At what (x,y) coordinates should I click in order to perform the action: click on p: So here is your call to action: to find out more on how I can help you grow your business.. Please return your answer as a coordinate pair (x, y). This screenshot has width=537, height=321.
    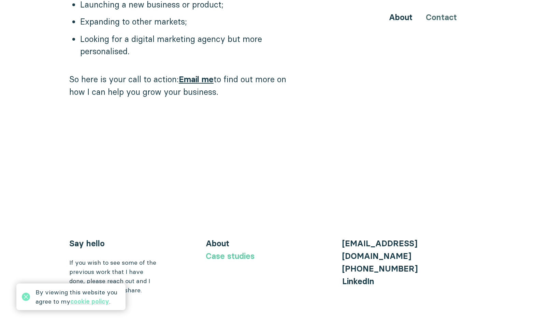
    Looking at the image, I should click on (184, 85).